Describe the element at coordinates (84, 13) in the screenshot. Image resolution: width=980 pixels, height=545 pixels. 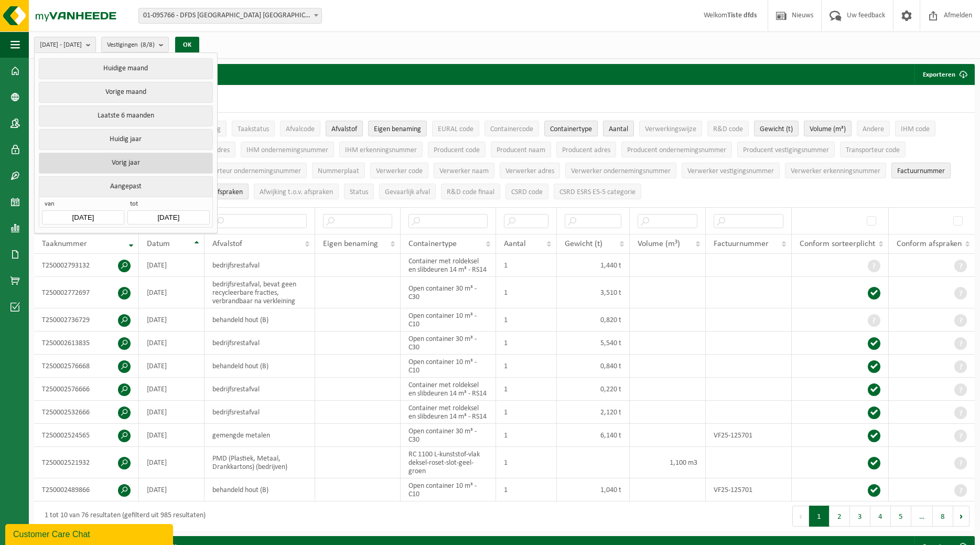
I see `div: Customer Care Chat` at that location.